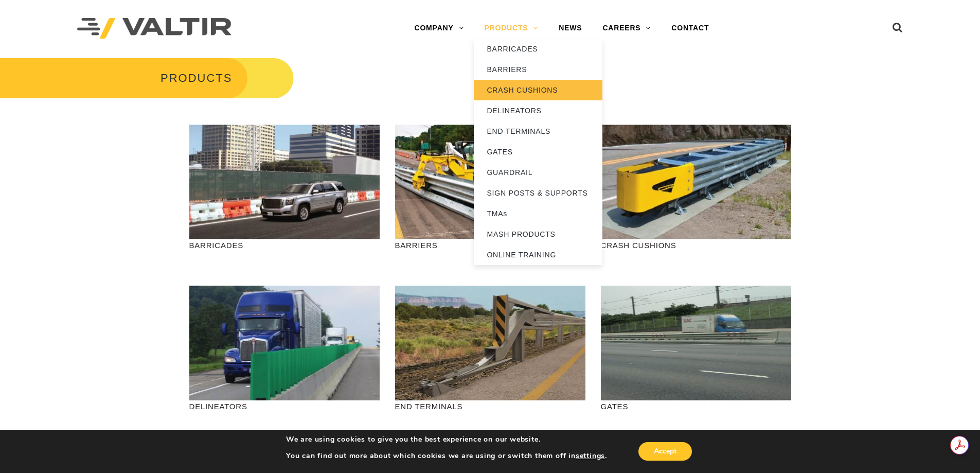  Describe the element at coordinates (665, 451) in the screenshot. I see `button: Accept` at that location.